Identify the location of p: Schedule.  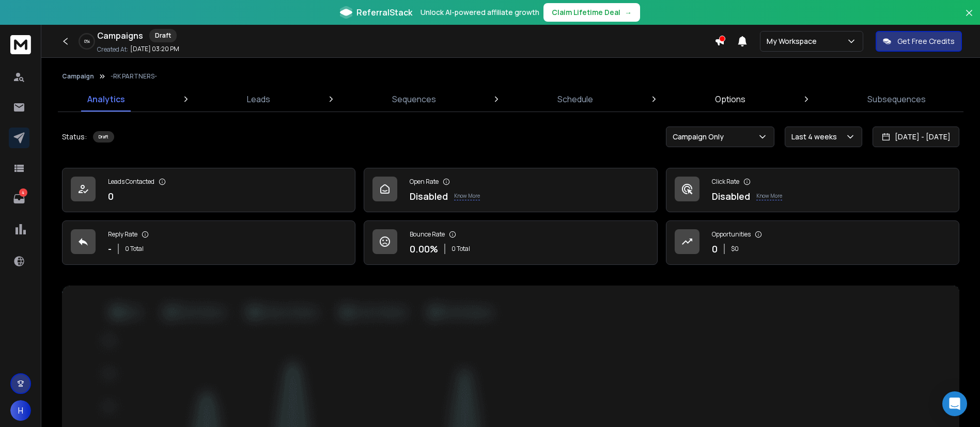
(575, 99).